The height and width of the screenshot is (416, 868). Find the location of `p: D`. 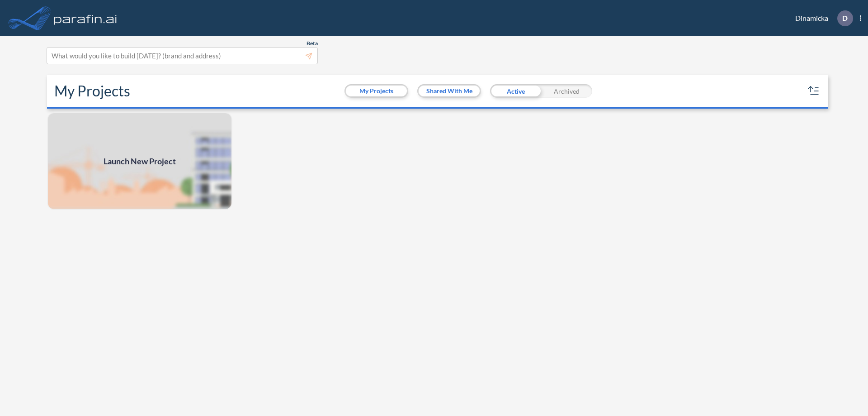

p: D is located at coordinates (845, 18).